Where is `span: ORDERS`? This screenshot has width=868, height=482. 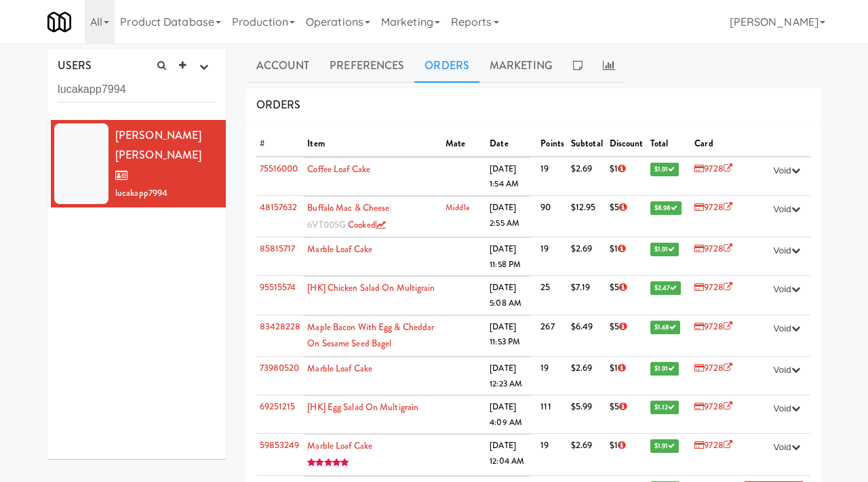 span: ORDERS is located at coordinates (279, 104).